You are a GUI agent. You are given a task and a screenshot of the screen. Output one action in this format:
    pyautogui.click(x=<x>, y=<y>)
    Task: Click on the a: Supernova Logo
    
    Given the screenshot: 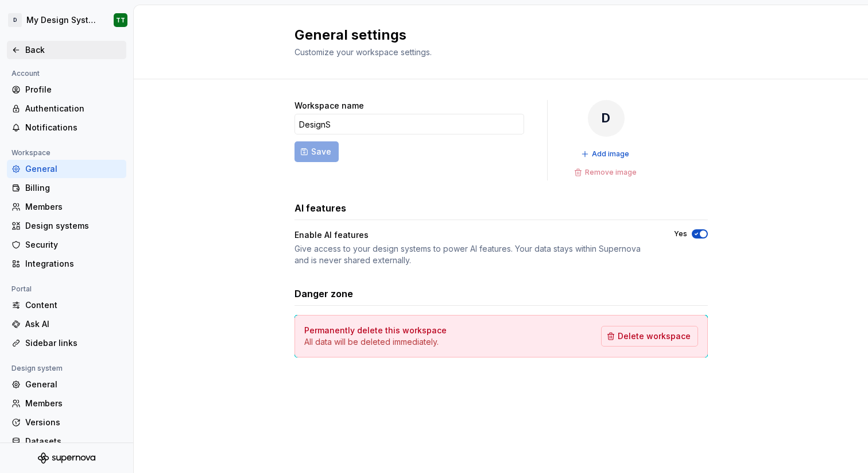 What is the action you would take?
    pyautogui.click(x=66, y=458)
    